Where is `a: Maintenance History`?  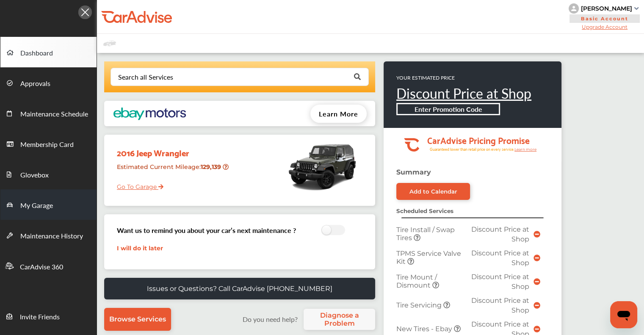
a: Maintenance History is located at coordinates (49, 235).